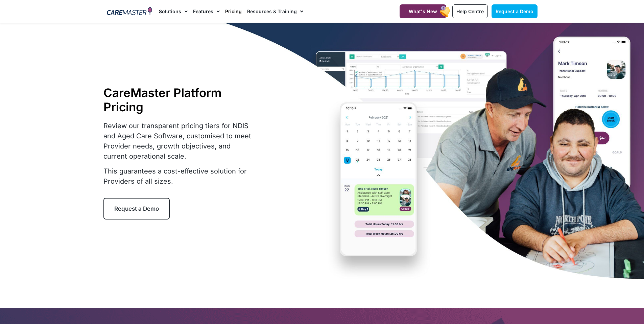 The image size is (644, 324). What do you see at coordinates (469, 11) in the screenshot?
I see `a: Help Centre` at bounding box center [469, 11].